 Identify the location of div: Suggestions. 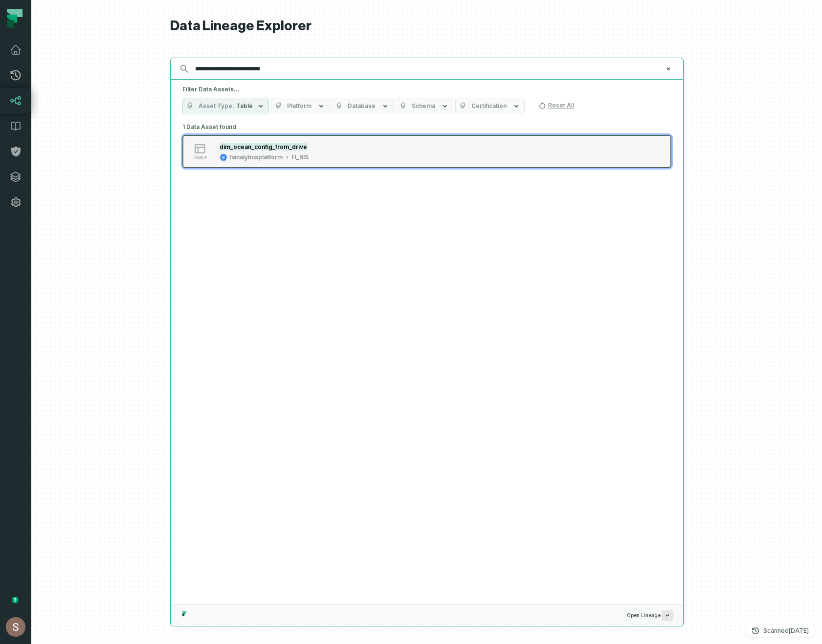
(427, 362).